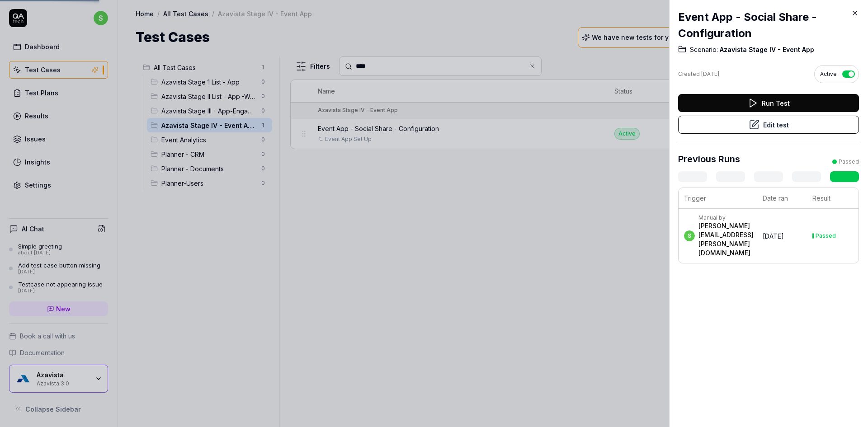 This screenshot has height=427, width=868. Describe the element at coordinates (768, 103) in the screenshot. I see `button: Run Test` at that location.